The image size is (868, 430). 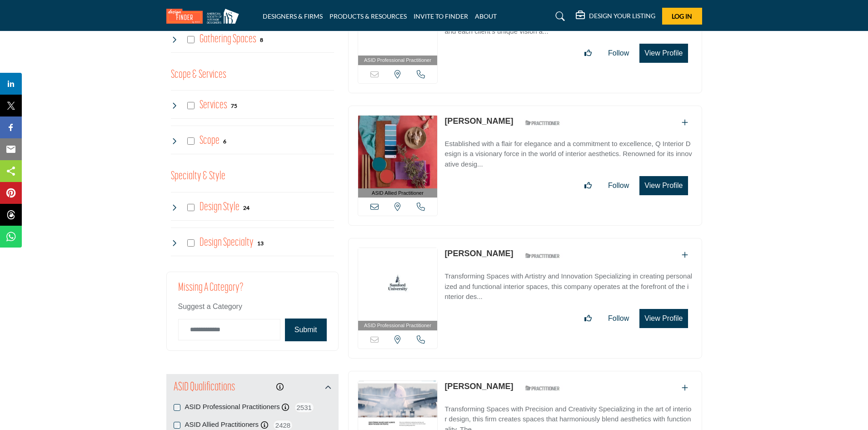 I want to click on div: 75 Results For Services, so click(x=234, y=106).